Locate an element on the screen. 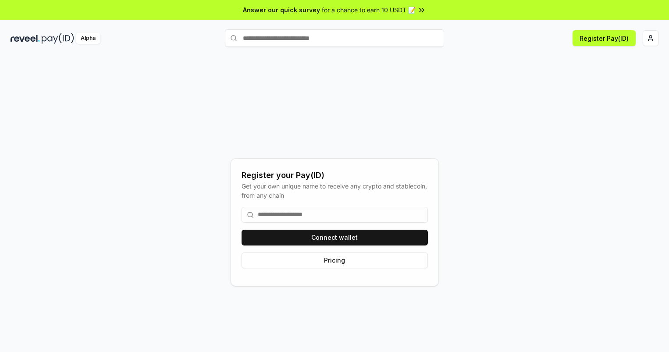 This screenshot has width=669, height=352. span: Answer our quick survey is located at coordinates (281, 10).